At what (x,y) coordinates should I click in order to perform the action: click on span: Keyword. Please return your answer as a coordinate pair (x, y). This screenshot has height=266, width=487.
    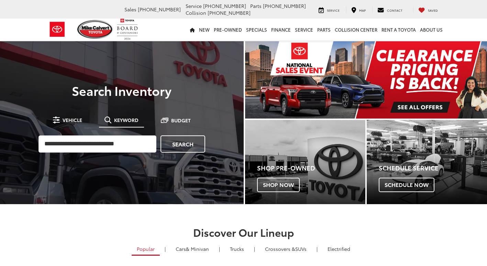
    Looking at the image, I should click on (126, 120).